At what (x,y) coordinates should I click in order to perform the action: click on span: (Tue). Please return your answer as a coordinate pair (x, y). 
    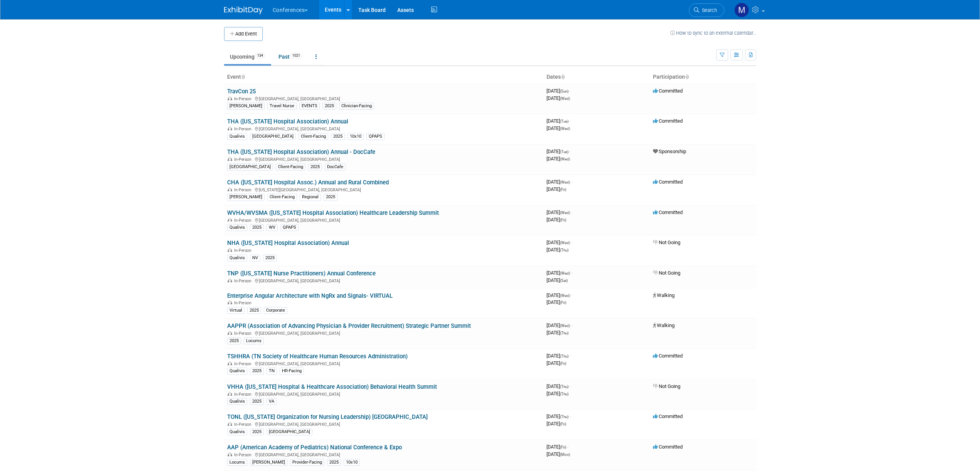
    Looking at the image, I should click on (564, 152).